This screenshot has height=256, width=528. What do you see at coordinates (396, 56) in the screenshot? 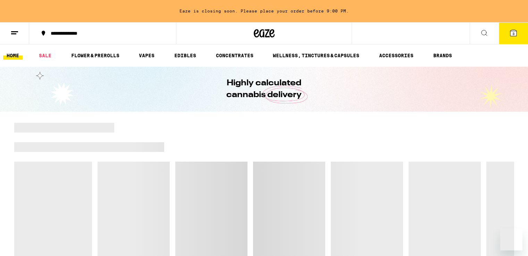
I see `a: ACCESSORIES` at bounding box center [396, 56].